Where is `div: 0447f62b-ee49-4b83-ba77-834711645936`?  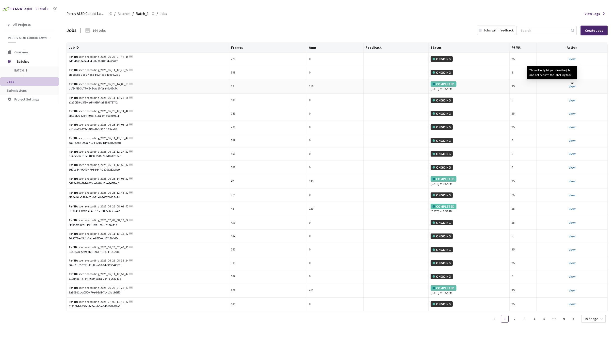
div: 0447f62b-ee49-4b83-ba77-834711645936 is located at coordinates (148, 252).